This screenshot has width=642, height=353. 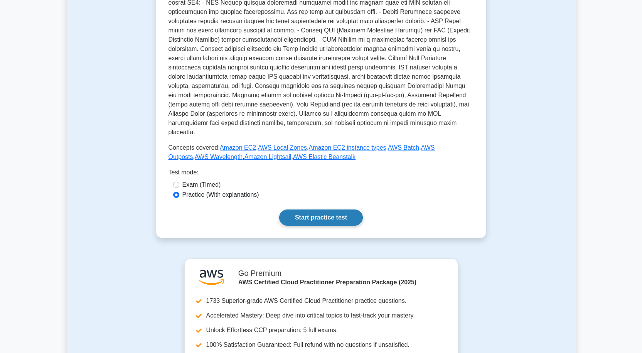 What do you see at coordinates (347, 147) in the screenshot?
I see `a: Amazon EC2 instance types` at bounding box center [347, 147].